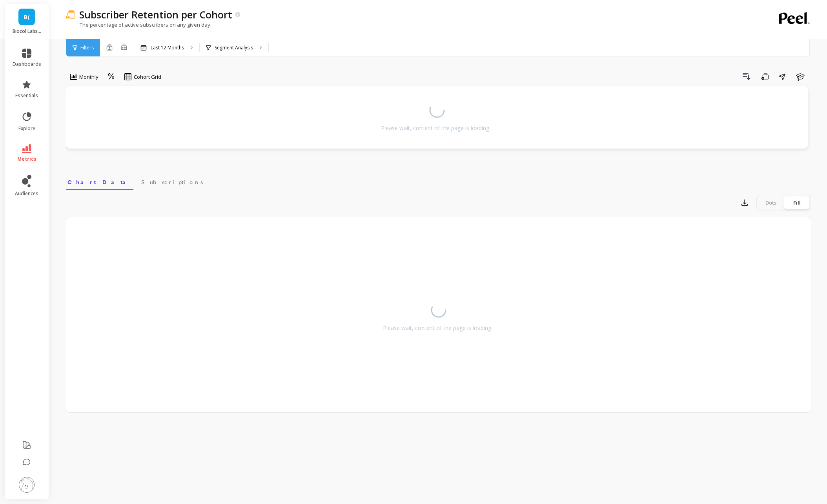 The width and height of the screenshot is (827, 504). I want to click on nav: Tabs, so click(438, 181).